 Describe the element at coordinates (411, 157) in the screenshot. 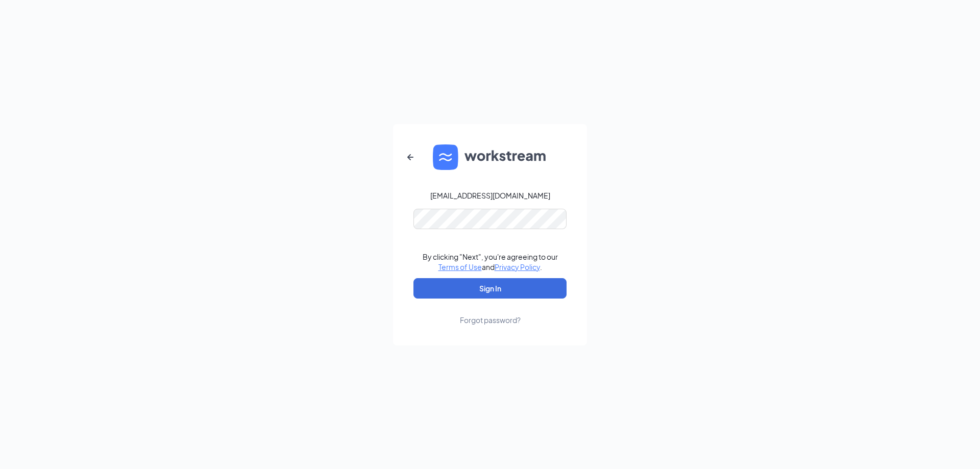

I see `svg: ArrowLeftNew` at that location.